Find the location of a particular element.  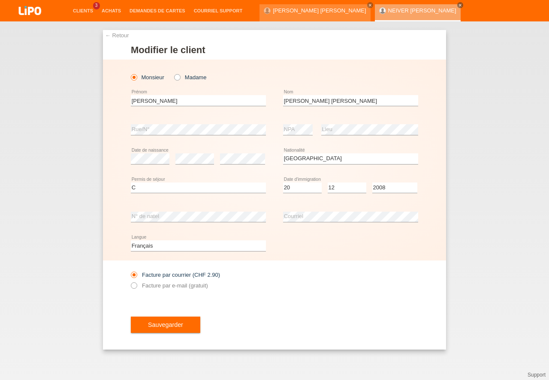

a: Clients is located at coordinates (83, 11).